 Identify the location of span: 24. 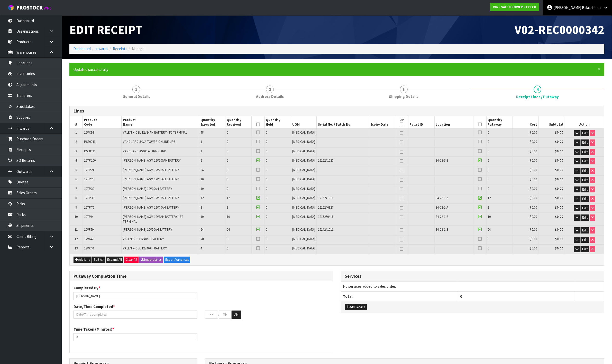
(228, 229).